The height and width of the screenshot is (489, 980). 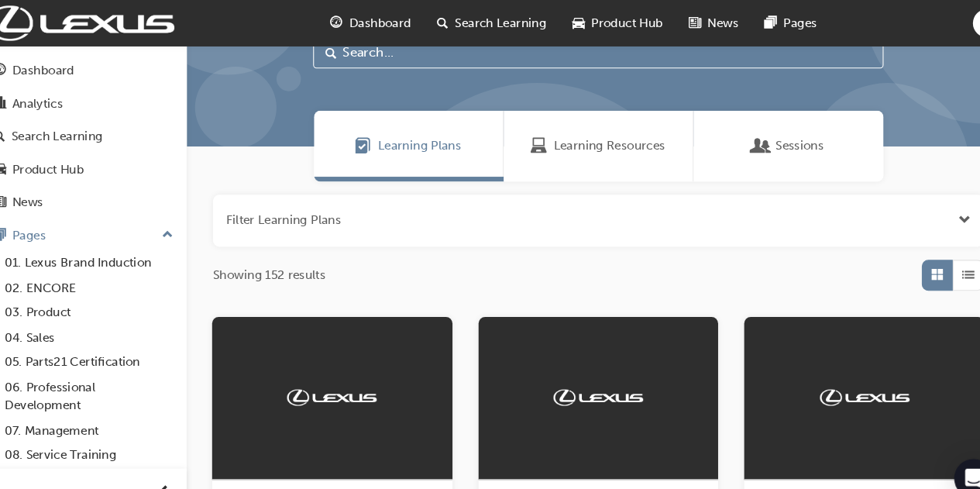 What do you see at coordinates (708, 22) in the screenshot?
I see `span: News` at bounding box center [708, 22].